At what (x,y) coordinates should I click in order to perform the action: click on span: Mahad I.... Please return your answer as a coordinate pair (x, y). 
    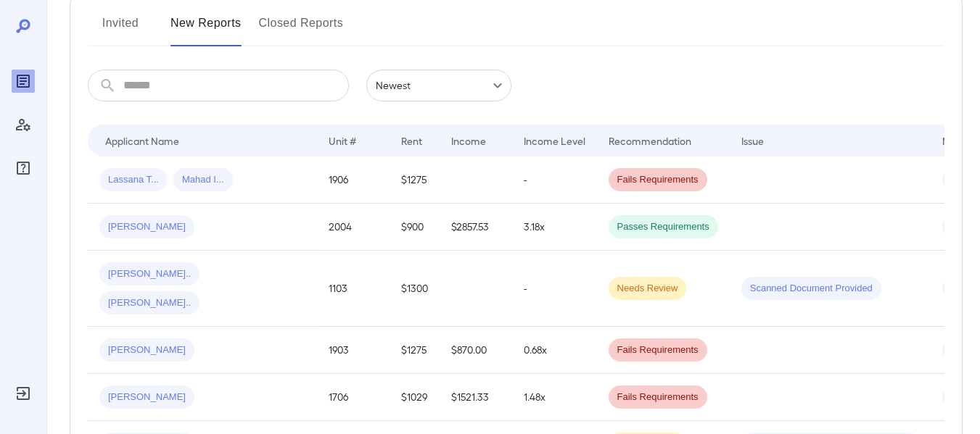
    Looking at the image, I should click on (203, 180).